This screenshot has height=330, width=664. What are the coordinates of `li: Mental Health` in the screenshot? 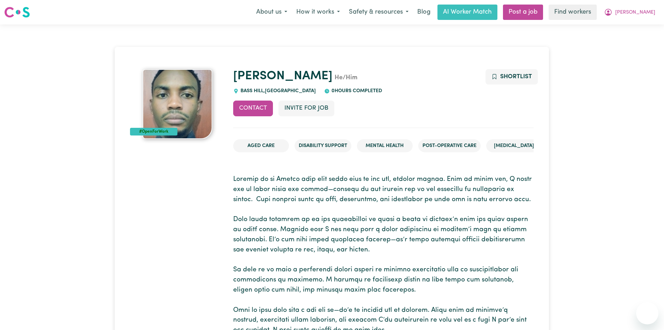 It's located at (385, 146).